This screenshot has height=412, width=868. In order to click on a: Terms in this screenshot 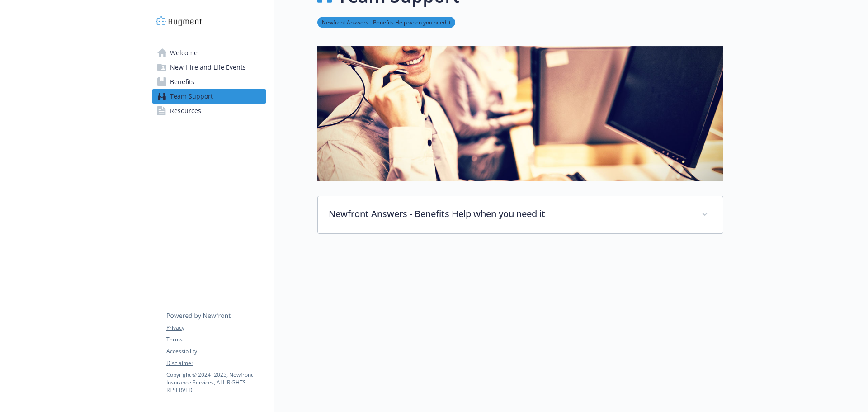, I will do `click(216, 340)`.